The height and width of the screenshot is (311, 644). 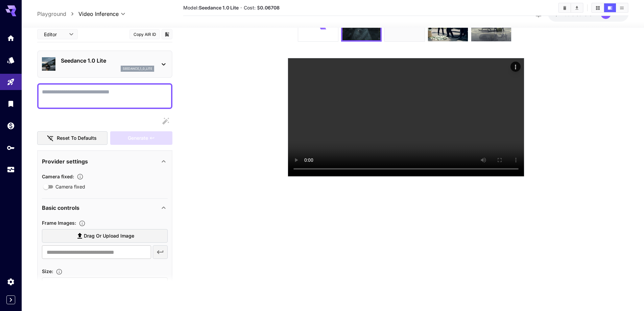 What do you see at coordinates (598, 8) in the screenshot?
I see `button: Show media in grid view` at bounding box center [598, 8].